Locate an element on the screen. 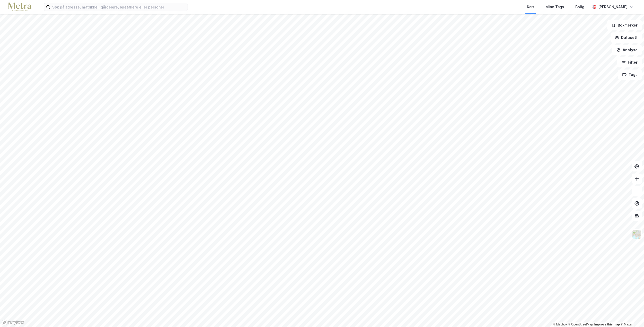 This screenshot has height=327, width=644. div: Bolig is located at coordinates (580, 7).